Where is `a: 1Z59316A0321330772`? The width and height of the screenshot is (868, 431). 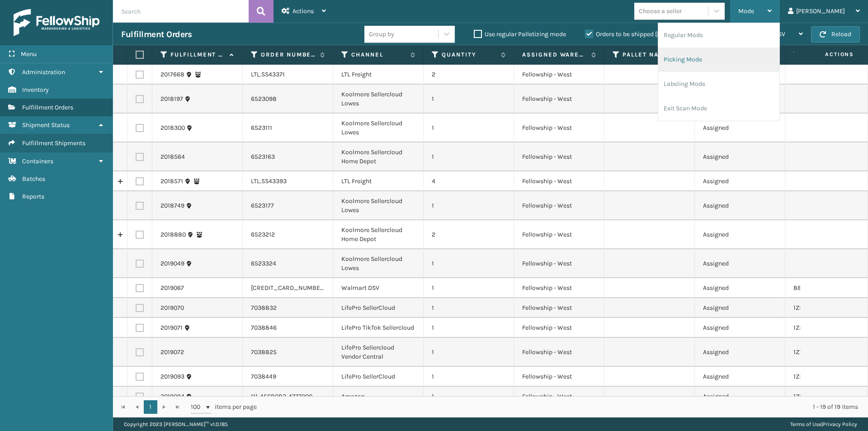
a: 1Z59316A0321330772 is located at coordinates (823, 328).